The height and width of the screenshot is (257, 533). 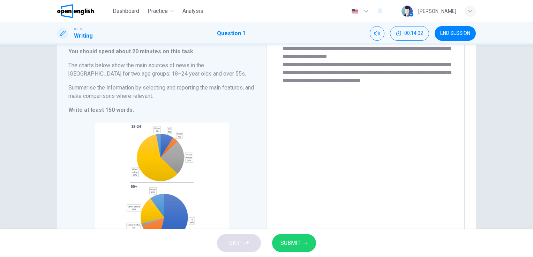 What do you see at coordinates (290, 243) in the screenshot?
I see `span: SUBMIT` at bounding box center [290, 243].